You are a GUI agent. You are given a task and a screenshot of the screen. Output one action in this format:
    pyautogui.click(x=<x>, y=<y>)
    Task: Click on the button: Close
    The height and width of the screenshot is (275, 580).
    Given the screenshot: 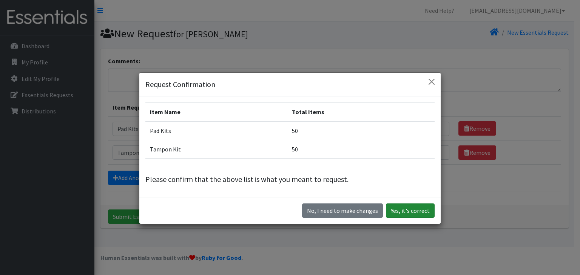 What is the action you would take?
    pyautogui.click(x=431, y=82)
    